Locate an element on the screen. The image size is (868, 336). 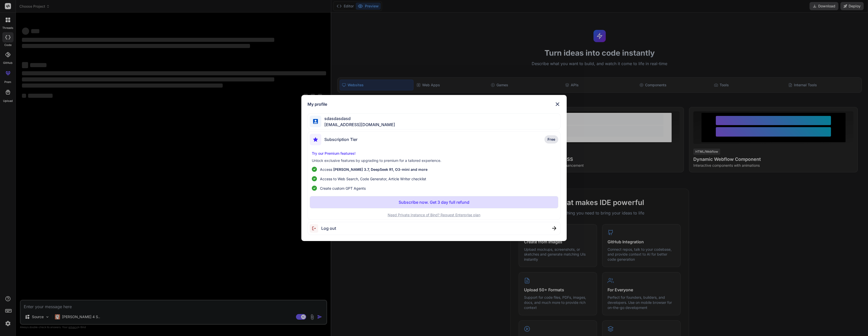
span: Free is located at coordinates (552, 140).